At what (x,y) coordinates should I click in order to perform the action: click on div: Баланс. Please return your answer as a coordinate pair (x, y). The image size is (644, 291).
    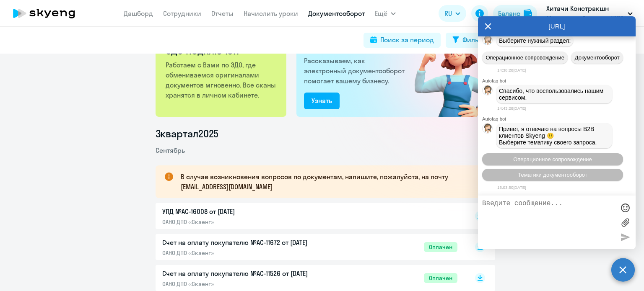
    Looking at the image, I should click on (509, 14).